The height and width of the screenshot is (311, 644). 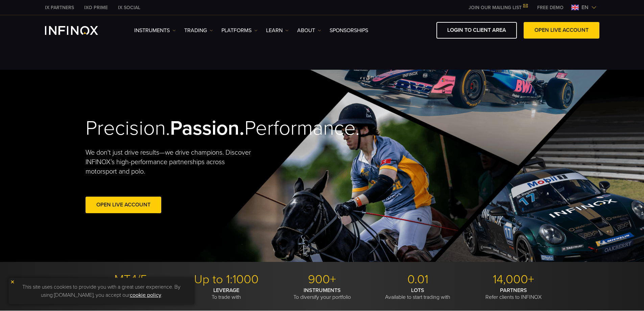 What do you see at coordinates (322, 290) in the screenshot?
I see `strong: INSTRUMENTS` at bounding box center [322, 290].